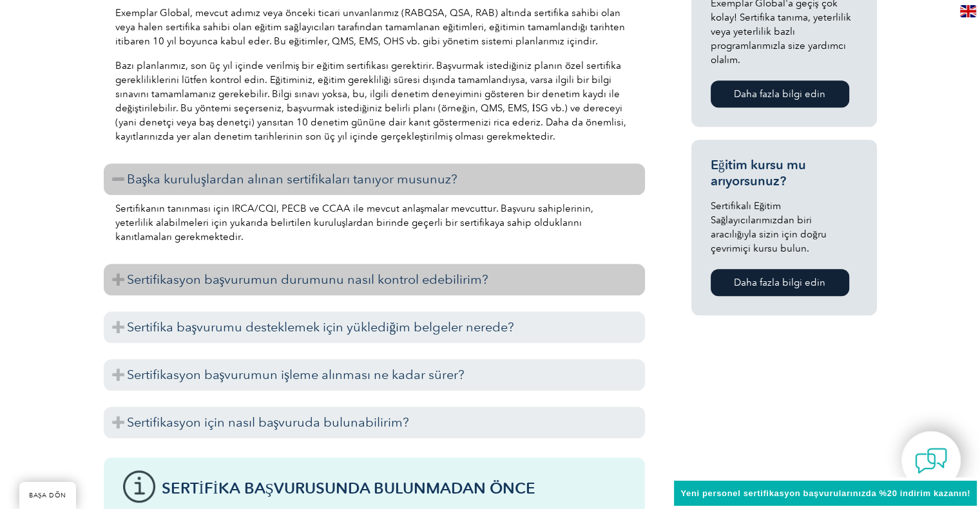 The height and width of the screenshot is (509, 980). What do you see at coordinates (931, 461) in the screenshot?
I see `img: contact-chat.png` at bounding box center [931, 461].